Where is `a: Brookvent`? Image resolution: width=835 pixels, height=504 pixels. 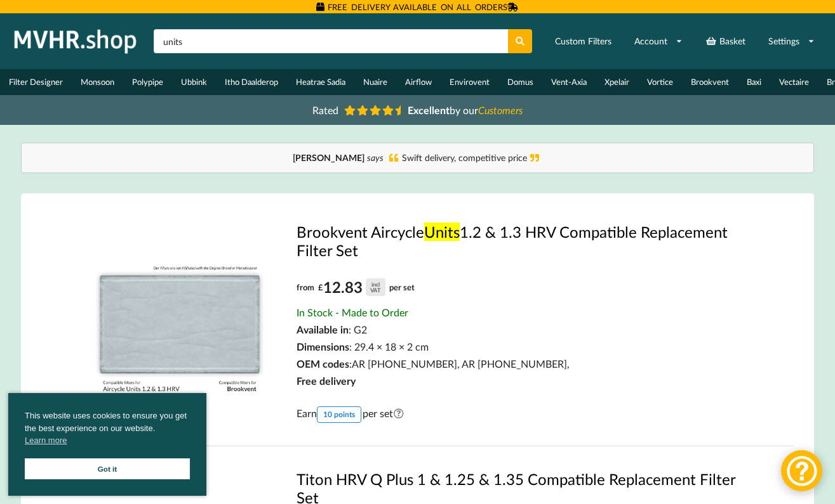
a: Brookvent is located at coordinates (710, 82).